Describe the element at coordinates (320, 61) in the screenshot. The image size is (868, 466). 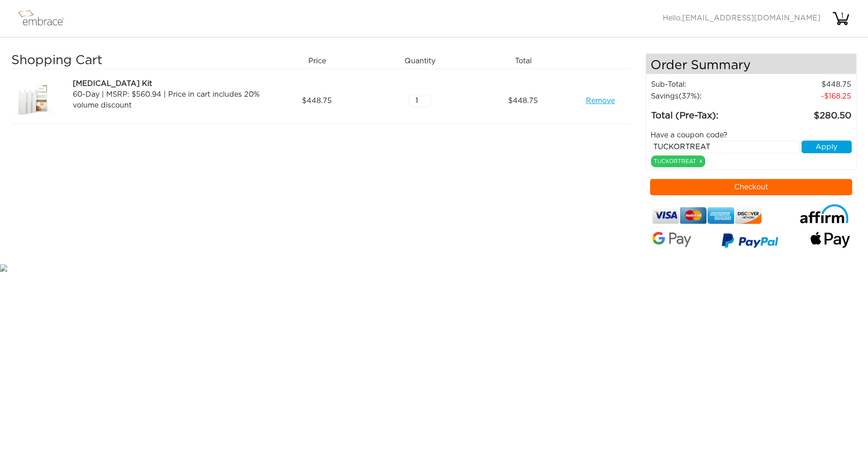
I see `div: Price` at that location.